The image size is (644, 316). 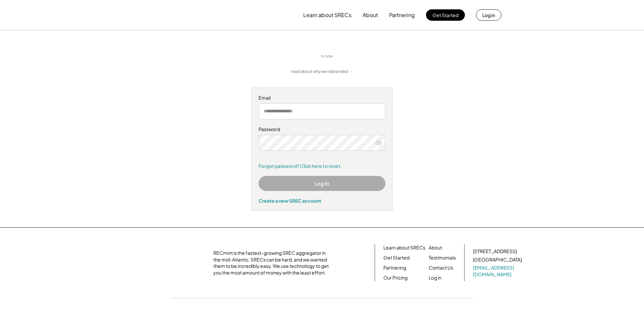 I want to click on button: Log in, so click(x=489, y=15).